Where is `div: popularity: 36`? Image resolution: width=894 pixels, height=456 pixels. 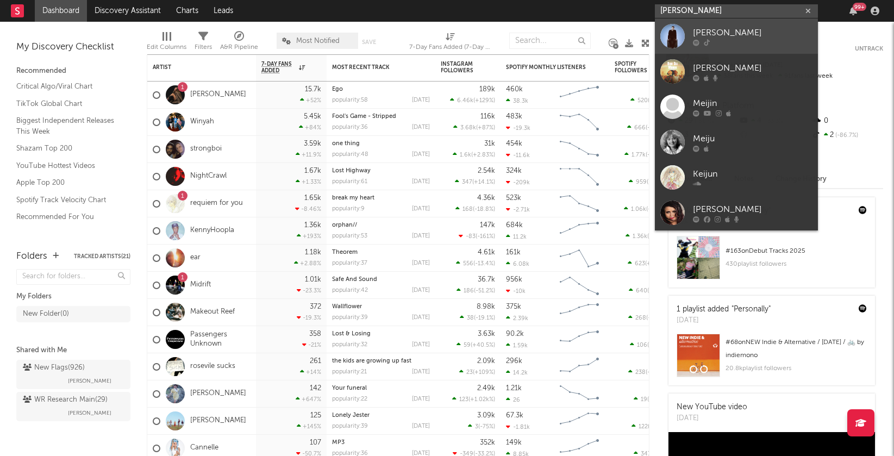 div: popularity: 36 is located at coordinates (350, 127).